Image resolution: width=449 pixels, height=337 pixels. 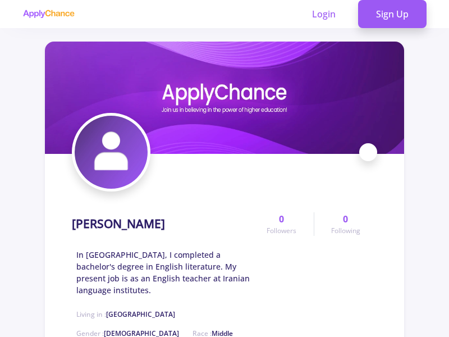 I want to click on a: 0Followers, so click(x=281, y=224).